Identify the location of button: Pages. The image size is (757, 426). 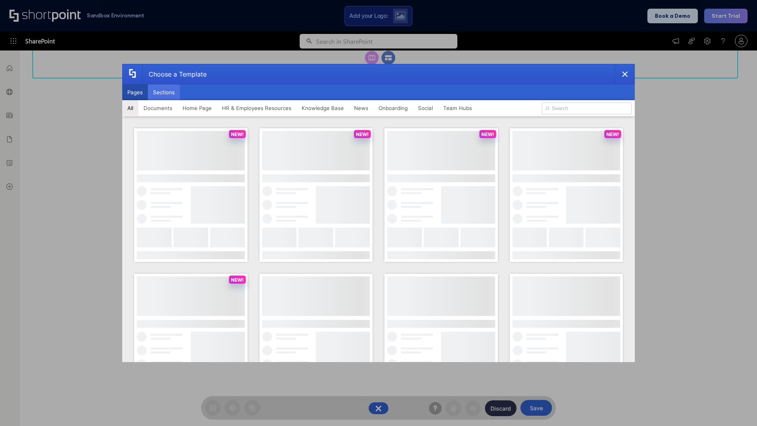
(135, 92).